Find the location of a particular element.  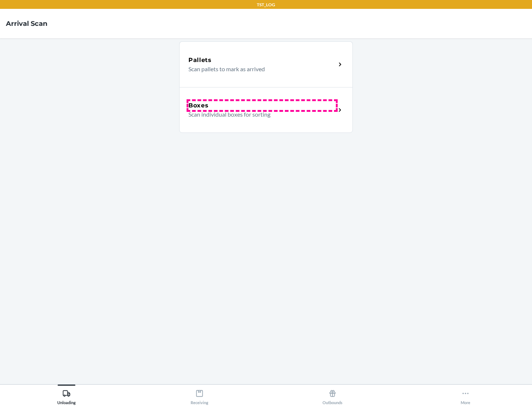

a: BoxesScan individual boxes for sorting is located at coordinates (266, 110).